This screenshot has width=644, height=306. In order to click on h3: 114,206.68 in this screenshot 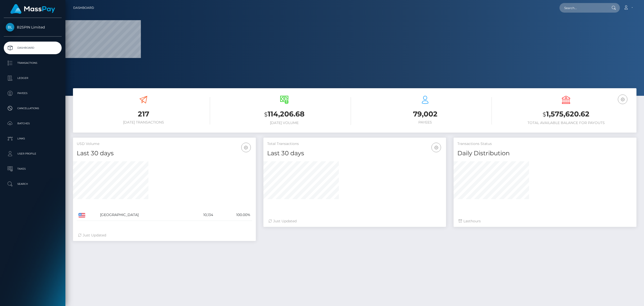, I will do `click(284, 114)`.